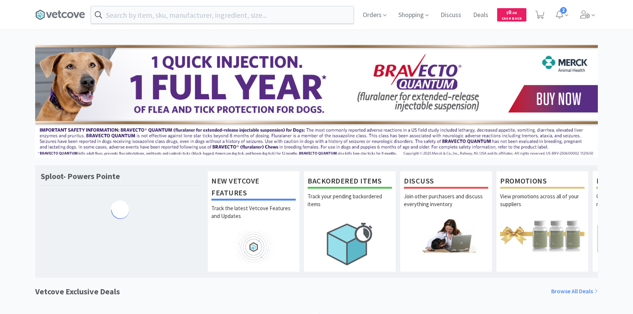 The width and height of the screenshot is (633, 314). Describe the element at coordinates (254, 247) in the screenshot. I see `img: hero_feature_roadmap.png` at that location.